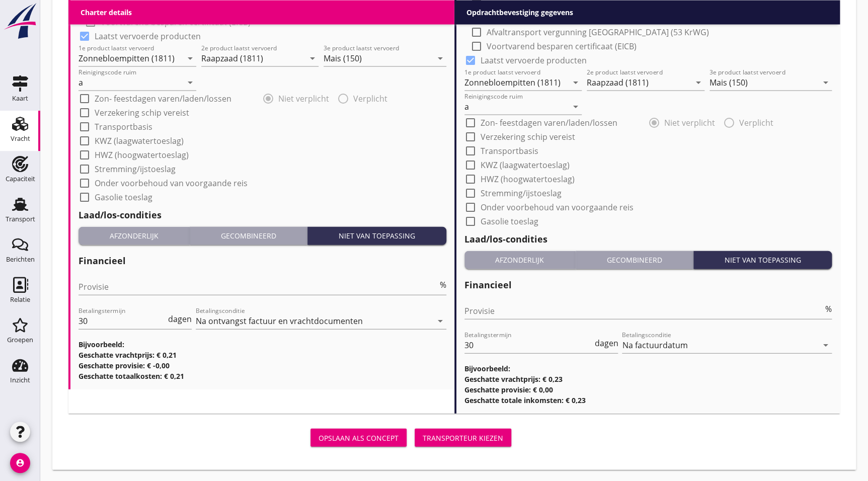  What do you see at coordinates (20, 179) in the screenshot?
I see `div: Capaciteit` at bounding box center [20, 179].